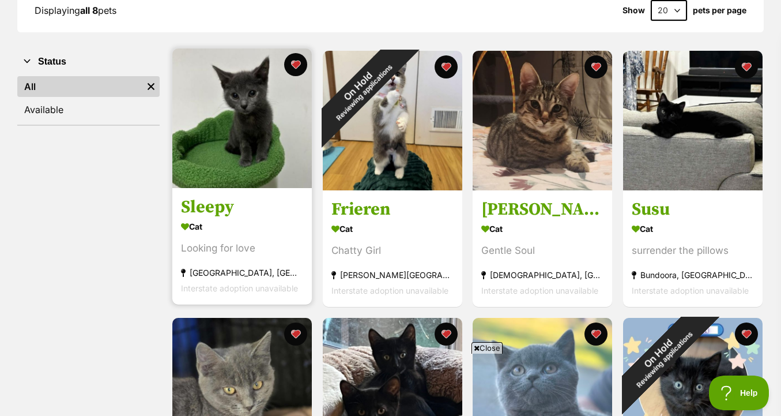  Describe the element at coordinates (393, 209) in the screenshot. I see `h3: Frieren` at that location.